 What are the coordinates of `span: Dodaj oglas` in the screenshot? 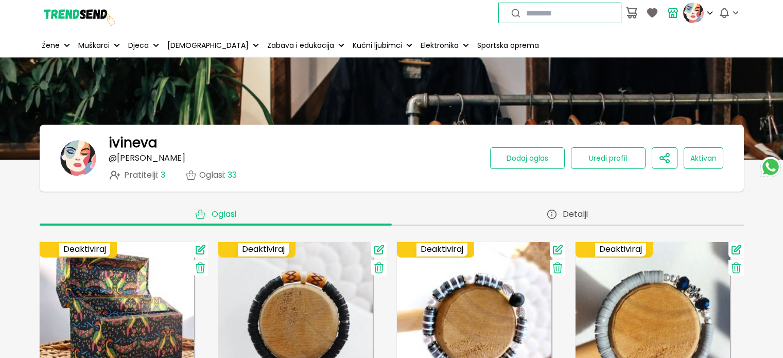 It's located at (527, 158).